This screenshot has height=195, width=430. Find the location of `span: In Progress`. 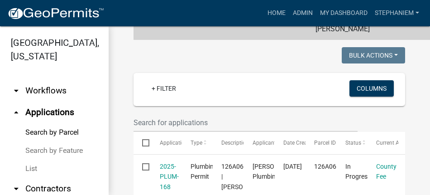

span: In Progress is located at coordinates (358, 171).